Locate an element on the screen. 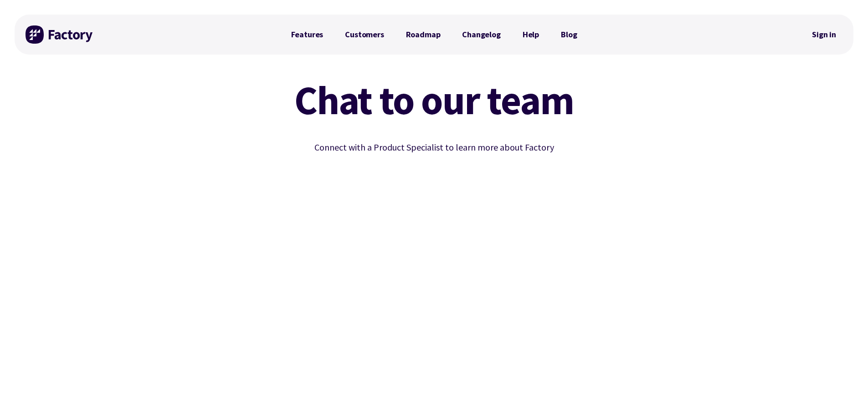 This screenshot has height=418, width=868. nav: Secondary Navigation is located at coordinates (824, 34).